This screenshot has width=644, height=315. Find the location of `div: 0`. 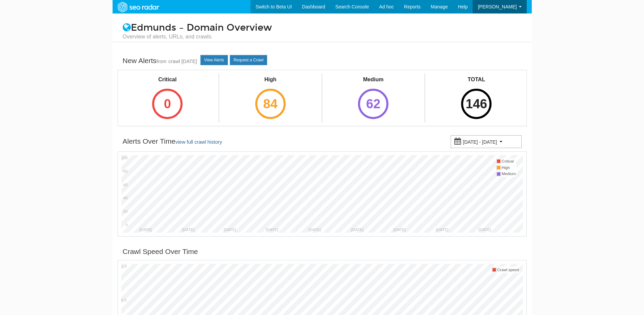

div: 0 is located at coordinates (167, 104).